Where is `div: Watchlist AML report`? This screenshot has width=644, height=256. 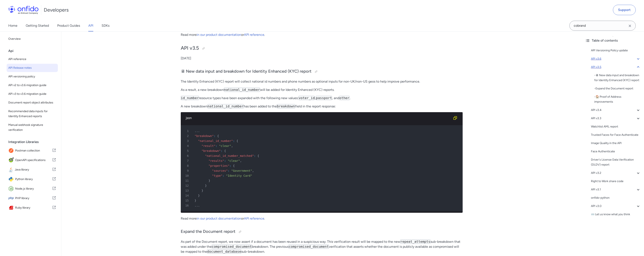
div: Watchlist AML report is located at coordinates (616, 127).